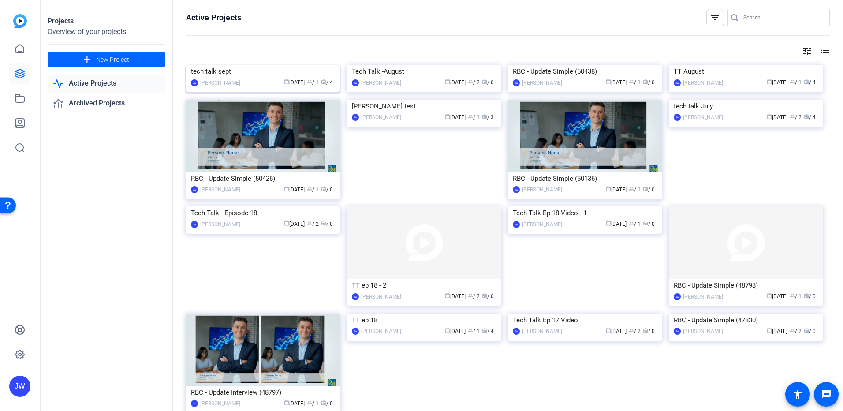 The width and height of the screenshot is (843, 411). I want to click on div: Projects, so click(106, 21).